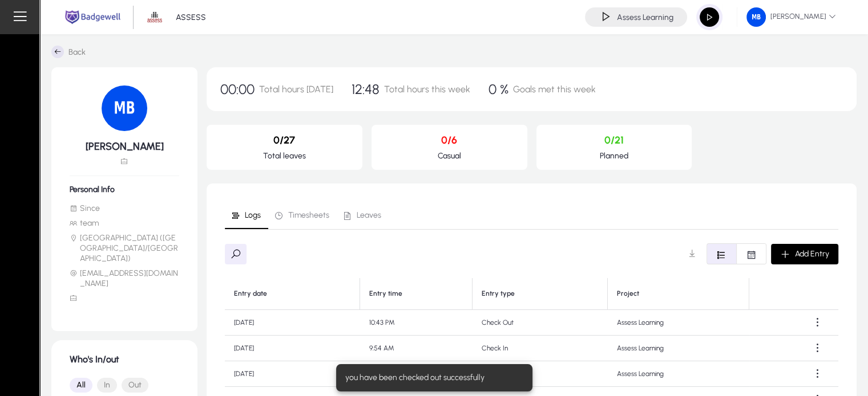 Image resolution: width=868 pixels, height=396 pixels. What do you see at coordinates (554, 89) in the screenshot?
I see `span: Goals met this week` at bounding box center [554, 89].